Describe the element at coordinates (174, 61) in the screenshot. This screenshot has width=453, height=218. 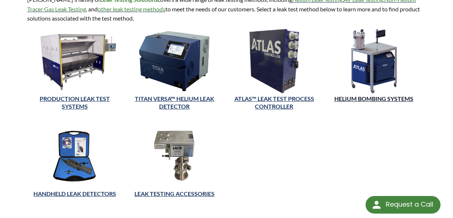
I see `img: TITAN VERSA™ Helium Leak Detector` at that location.